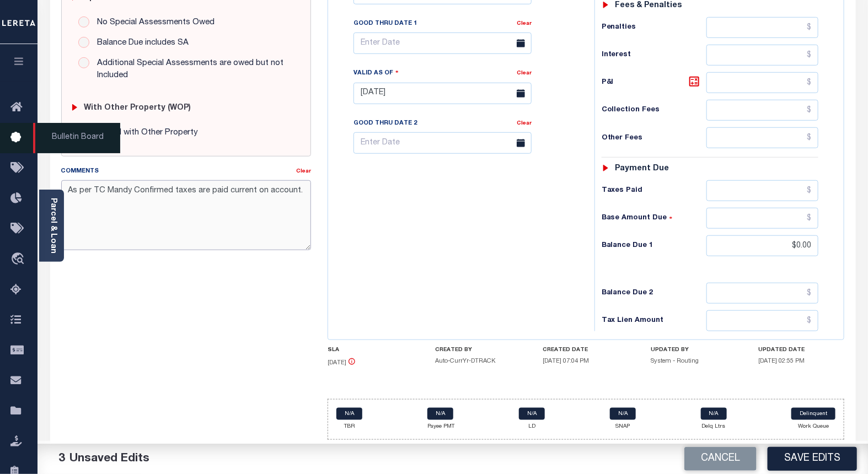 Image resolution: width=868 pixels, height=474 pixels. Describe the element at coordinates (654, 139) in the screenshot. I see `h6: Other Fees` at that location.